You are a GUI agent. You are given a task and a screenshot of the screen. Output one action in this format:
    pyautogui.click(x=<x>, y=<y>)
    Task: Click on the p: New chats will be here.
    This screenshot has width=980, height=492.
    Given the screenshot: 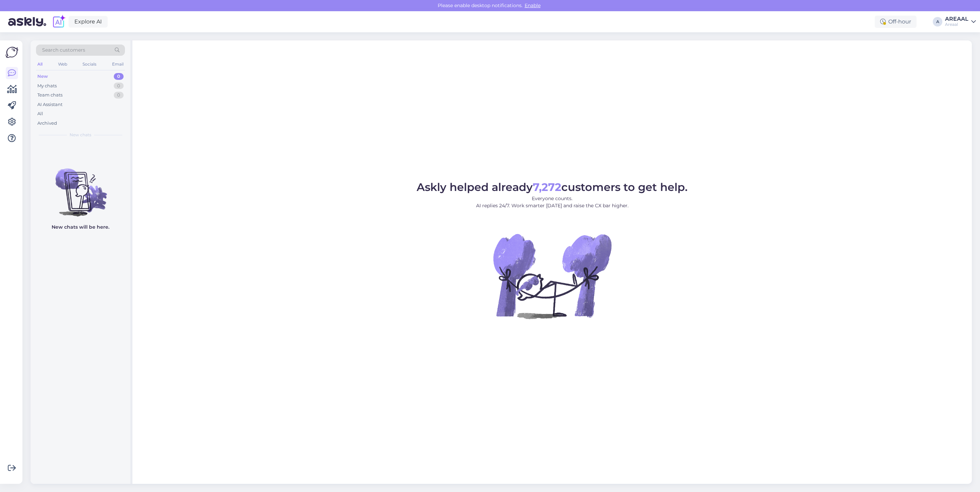 What is the action you would take?
    pyautogui.click(x=81, y=227)
    